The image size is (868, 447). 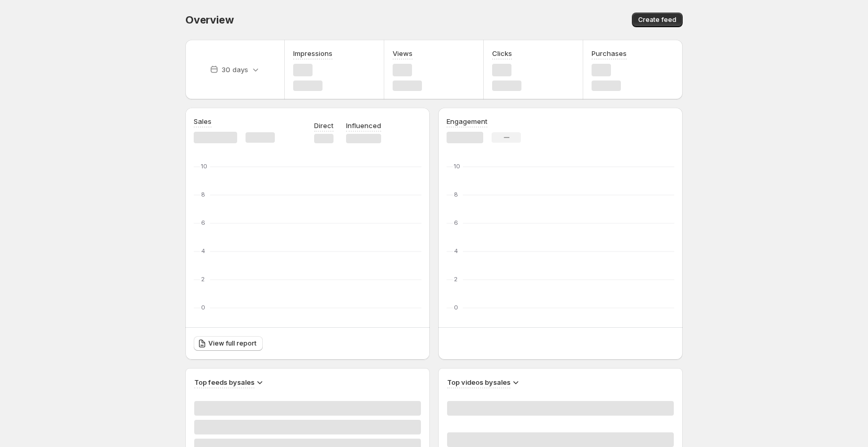 What do you see at coordinates (312, 53) in the screenshot?
I see `h3: Impressions` at bounding box center [312, 53].